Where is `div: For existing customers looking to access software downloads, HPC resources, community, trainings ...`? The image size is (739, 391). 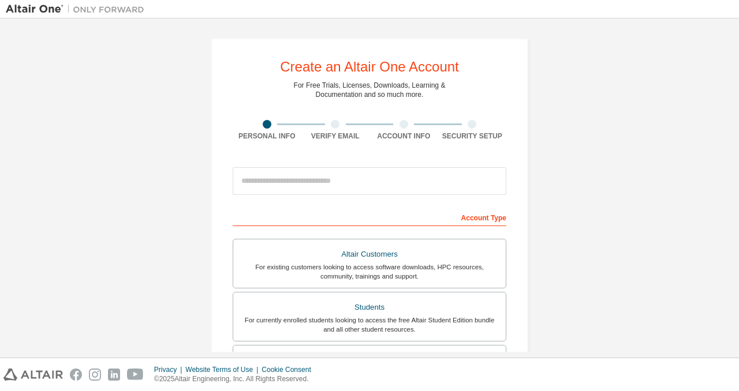
div: For existing customers looking to access software downloads, HPC resources, community, trainings ... is located at coordinates (369, 272).